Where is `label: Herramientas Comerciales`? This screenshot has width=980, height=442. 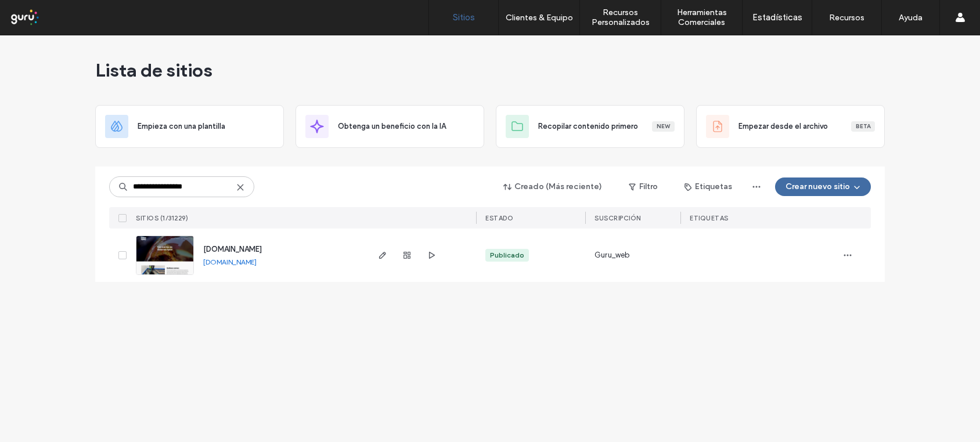
label: Herramientas Comerciales is located at coordinates (702, 18).